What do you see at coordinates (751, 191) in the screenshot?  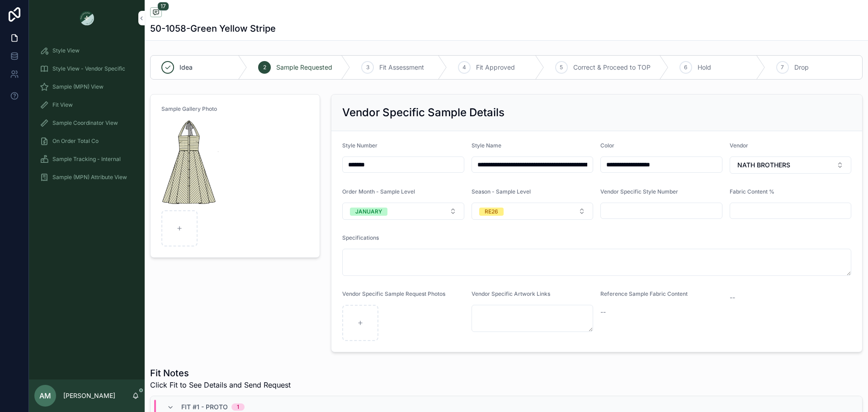 I see `span: Fabric Content %` at bounding box center [751, 191].